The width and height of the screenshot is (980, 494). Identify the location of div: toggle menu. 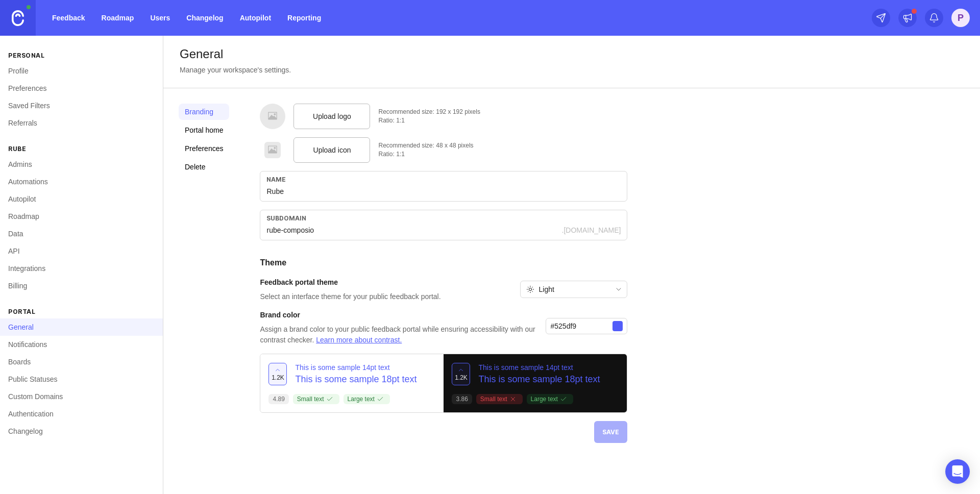
(574, 289).